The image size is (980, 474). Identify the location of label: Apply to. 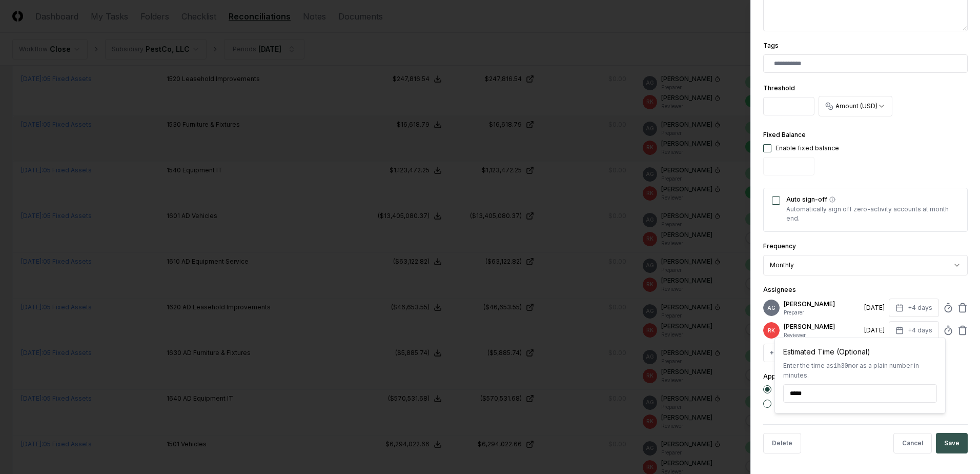
(775, 375).